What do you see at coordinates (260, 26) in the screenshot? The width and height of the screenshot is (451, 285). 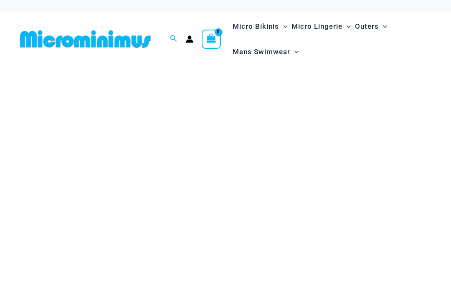 I see `a: Micro BikinisMenu ToggleMenu Toggle` at bounding box center [260, 26].